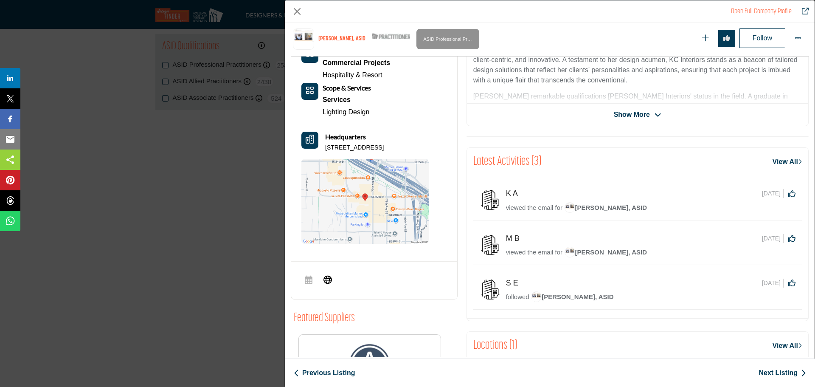 This screenshot has width=815, height=387. I want to click on span: Show More, so click(631, 115).